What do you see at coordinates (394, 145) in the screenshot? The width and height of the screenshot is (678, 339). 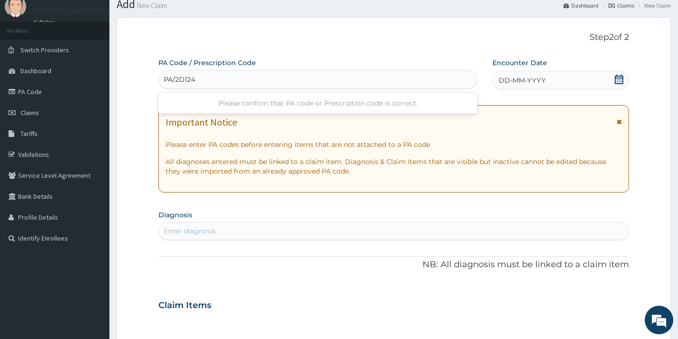 I see `p: Please enter PA codes before entering items that are not attached to a PA code` at bounding box center [394, 145].